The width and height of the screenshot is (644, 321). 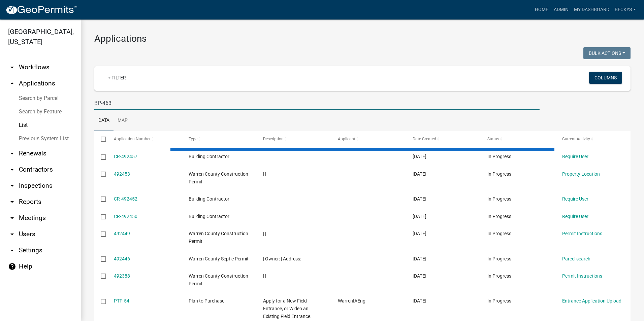 I want to click on a: beckys, so click(x=625, y=10).